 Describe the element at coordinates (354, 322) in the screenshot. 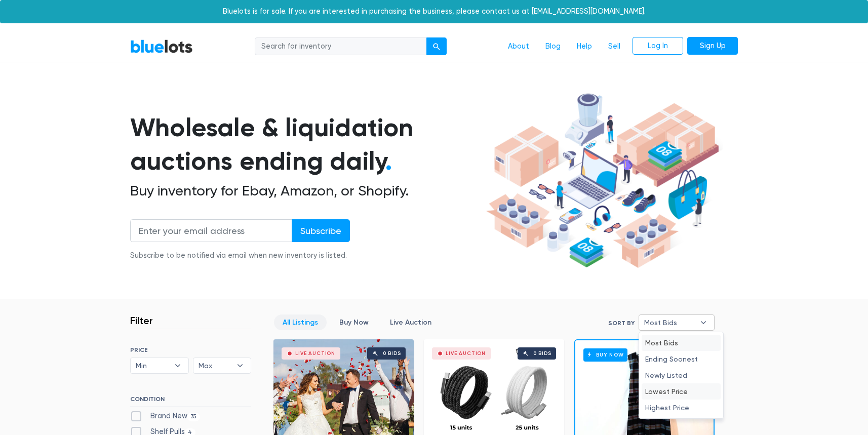

I see `a: Buy Now` at that location.